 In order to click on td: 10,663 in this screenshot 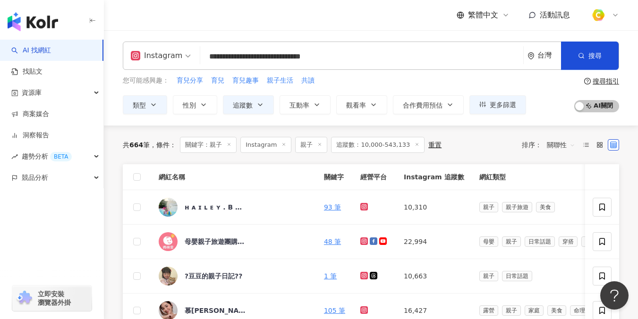, I will do `click(433, 276)`.